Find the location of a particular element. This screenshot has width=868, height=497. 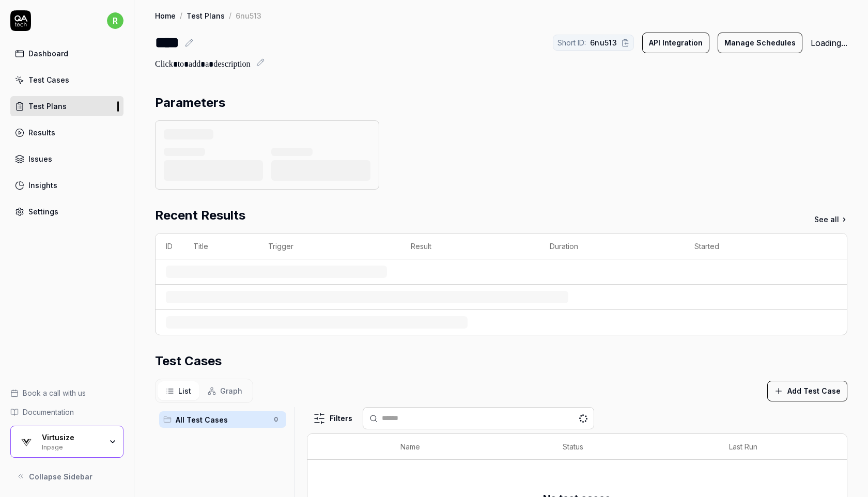

span: Collapse Sidebar is located at coordinates (60, 476).